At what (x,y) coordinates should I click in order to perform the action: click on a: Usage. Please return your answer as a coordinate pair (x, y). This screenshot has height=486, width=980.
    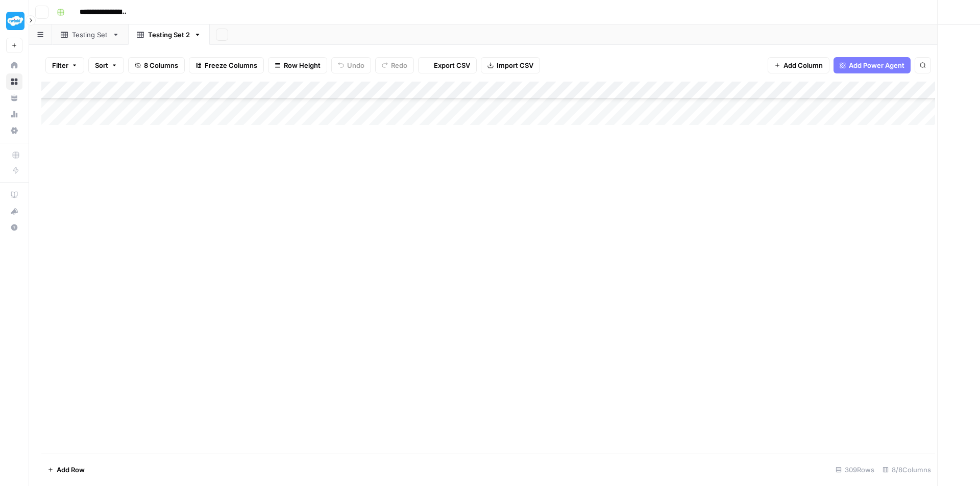
    Looking at the image, I should click on (14, 114).